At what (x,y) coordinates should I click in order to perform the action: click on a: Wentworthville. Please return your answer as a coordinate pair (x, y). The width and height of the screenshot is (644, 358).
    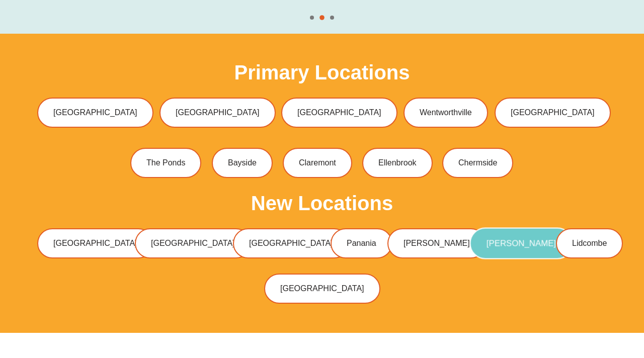
    Looking at the image, I should click on (445, 113).